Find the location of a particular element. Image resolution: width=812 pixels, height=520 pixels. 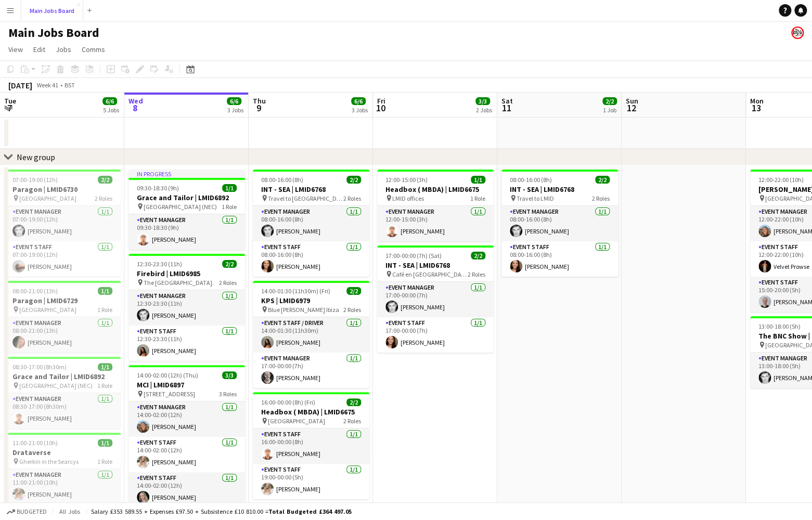

app-job-card: 12:00-15:00 (3h)1/1Headbox ( MBDA) | LMID6675 LMID offices1 RoleEvent Manager1/112:00-15:00 (3h)[... is located at coordinates (435, 205).